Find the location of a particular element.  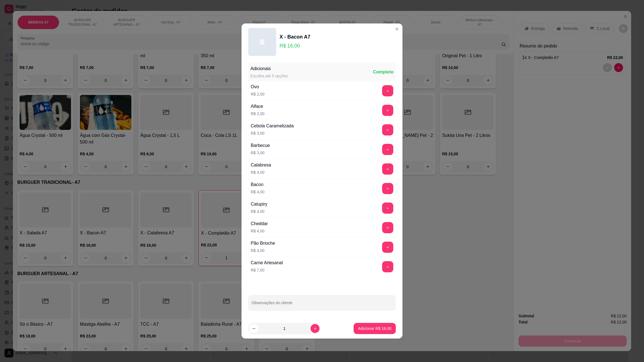

div: Alface is located at coordinates (258, 107).